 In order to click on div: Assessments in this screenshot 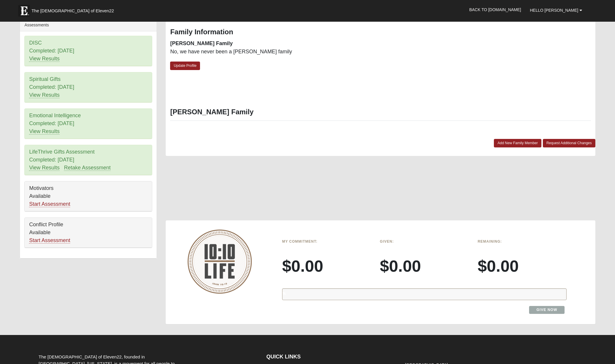, I will do `click(88, 25)`.